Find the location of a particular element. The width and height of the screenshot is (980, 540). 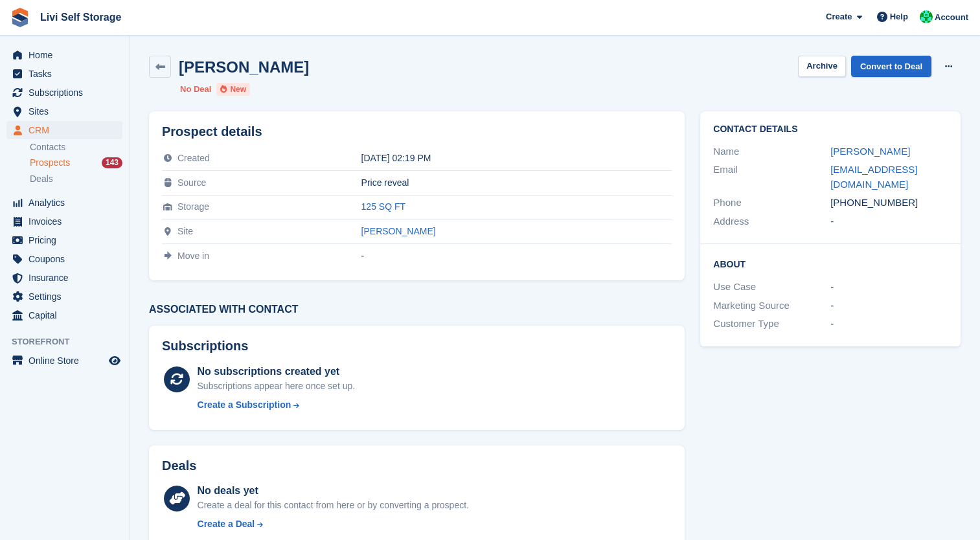

span: Move in is located at coordinates (193, 256).